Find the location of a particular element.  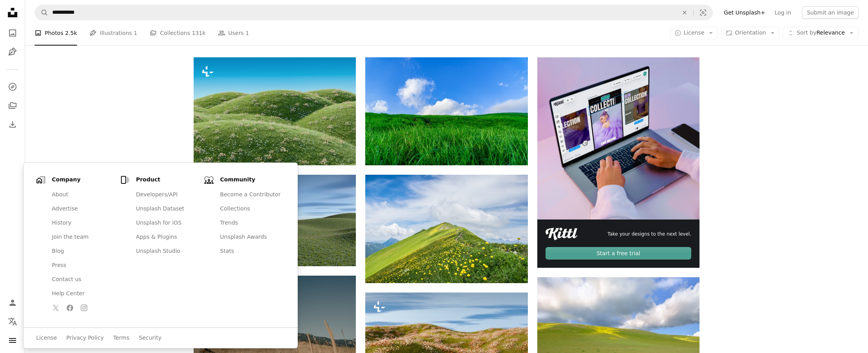

a: History is located at coordinates (82, 223).